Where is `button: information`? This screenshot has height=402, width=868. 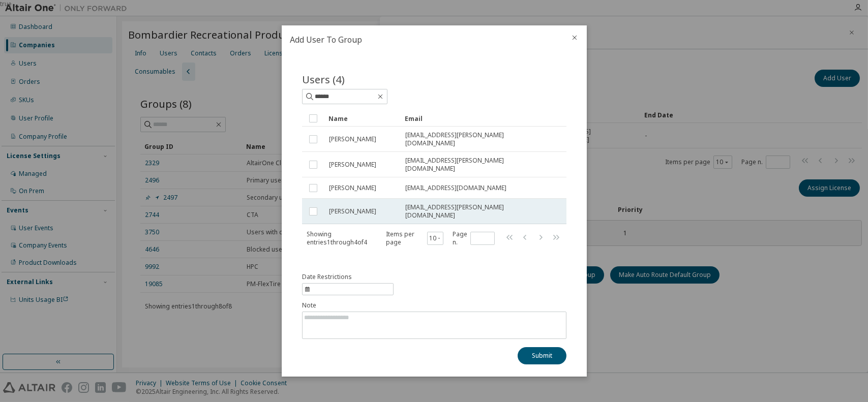
button: information is located at coordinates (348, 284).